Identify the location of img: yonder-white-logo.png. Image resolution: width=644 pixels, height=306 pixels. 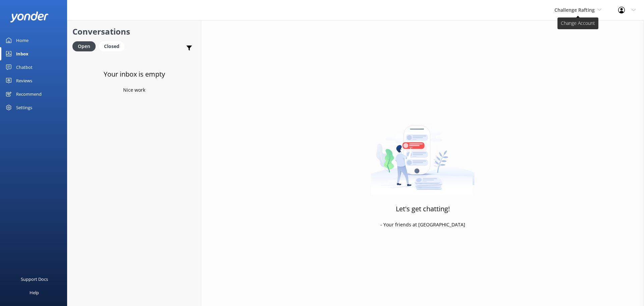
(29, 17).